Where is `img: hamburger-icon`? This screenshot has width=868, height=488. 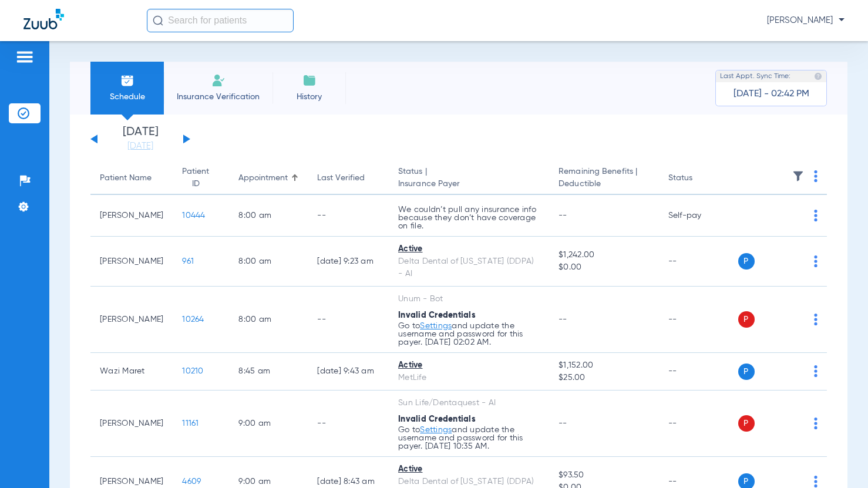
img: hamburger-icon is located at coordinates (25, 57).